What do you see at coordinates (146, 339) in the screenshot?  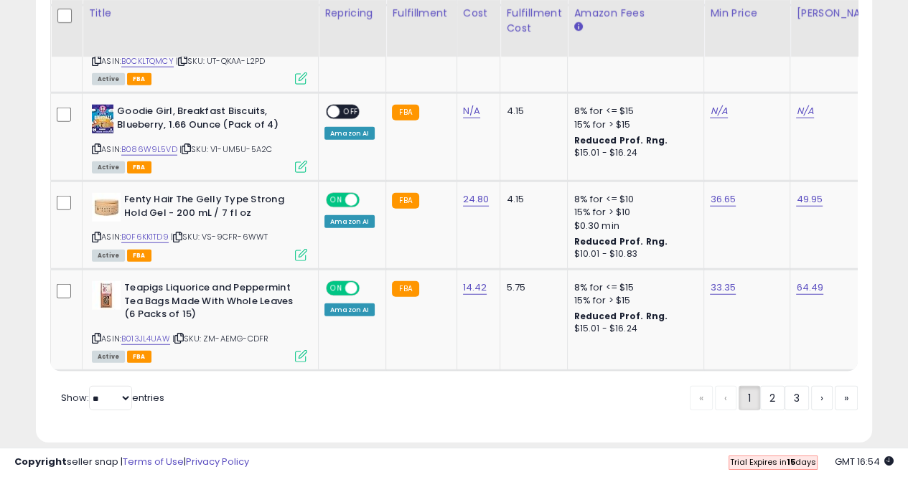 I see `a: B013JL4UAW` at bounding box center [146, 339].